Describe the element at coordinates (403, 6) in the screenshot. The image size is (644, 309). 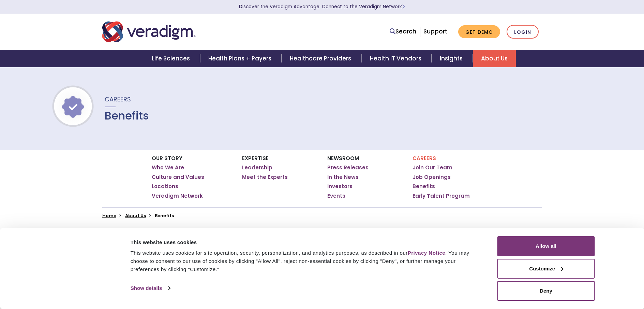
I see `span: Learn More` at that location.